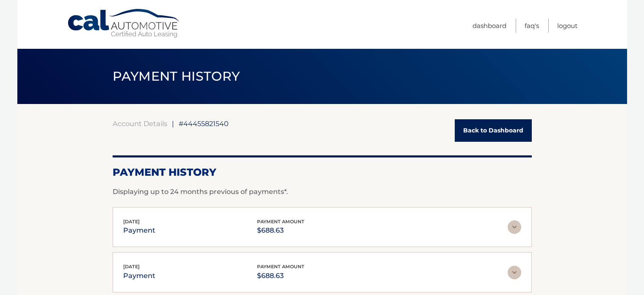  What do you see at coordinates (322, 172) in the screenshot?
I see `h2: Payment History` at bounding box center [322, 172].